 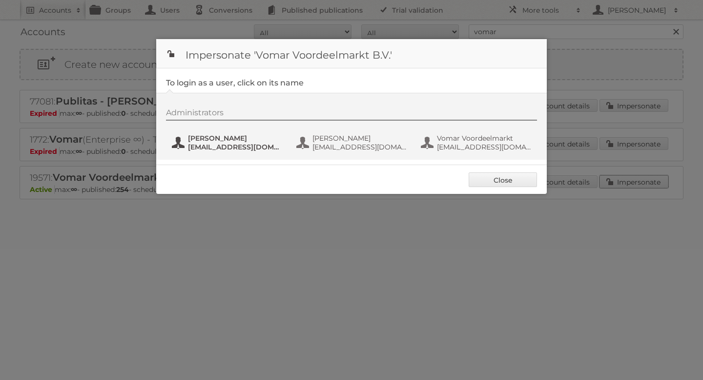 What do you see at coordinates (351, 114) in the screenshot?
I see `div: Administrators` at bounding box center [351, 114].